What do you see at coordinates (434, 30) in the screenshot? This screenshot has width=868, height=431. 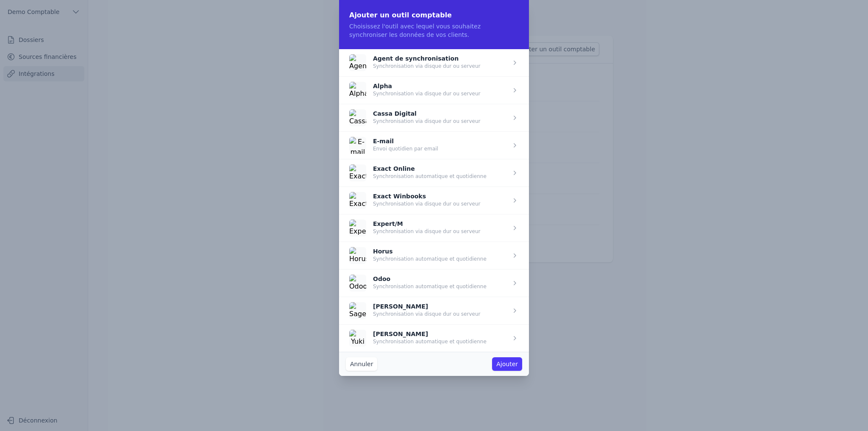 I see `p: Choisissez l'outil avec lequel vous souhaitez synchroniser les données de vos clients.` at bounding box center [434, 30].